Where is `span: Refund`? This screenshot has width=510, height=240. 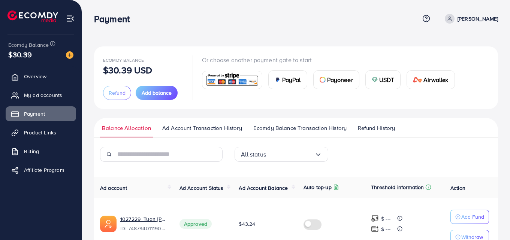
span: Refund is located at coordinates (117, 93).